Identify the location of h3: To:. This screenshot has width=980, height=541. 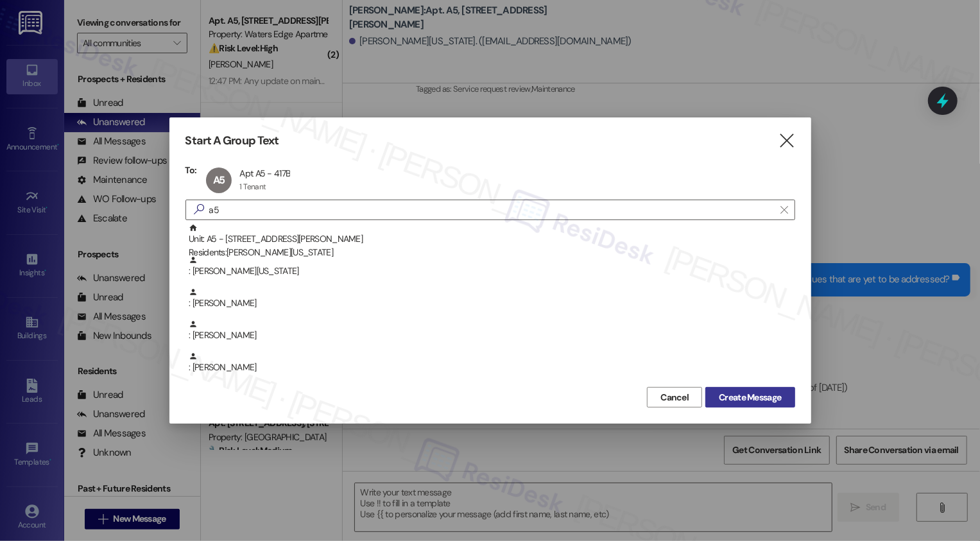
(191, 170).